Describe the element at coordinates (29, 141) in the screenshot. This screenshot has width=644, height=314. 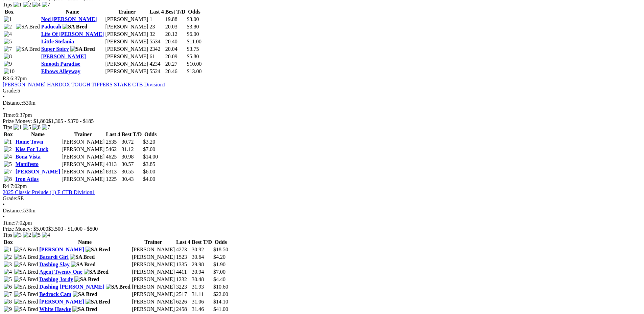
I see `a: Home Town` at that location.